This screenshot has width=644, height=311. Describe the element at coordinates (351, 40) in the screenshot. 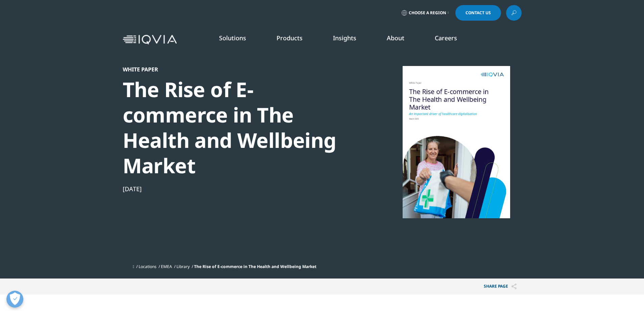

I see `nav: Primary` at that location.